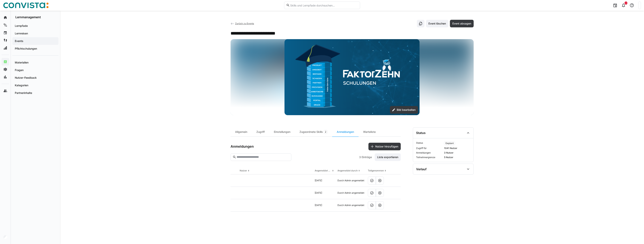 The height and width of the screenshot is (244, 644). I want to click on div: Einstellungen, so click(282, 132).